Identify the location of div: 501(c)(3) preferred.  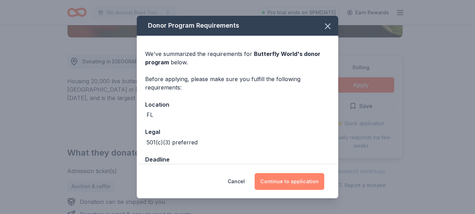
(172, 142).